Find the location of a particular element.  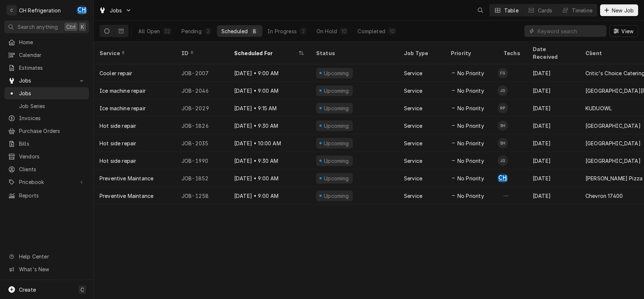

span: Ctrl is located at coordinates (71, 27).